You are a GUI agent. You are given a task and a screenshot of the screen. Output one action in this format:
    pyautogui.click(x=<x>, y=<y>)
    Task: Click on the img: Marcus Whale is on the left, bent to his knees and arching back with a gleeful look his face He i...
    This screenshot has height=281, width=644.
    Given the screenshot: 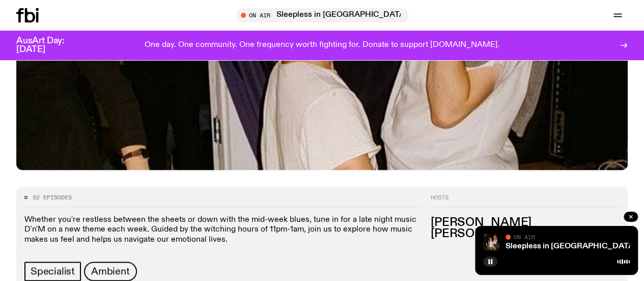 What is the action you would take?
    pyautogui.click(x=491, y=242)
    